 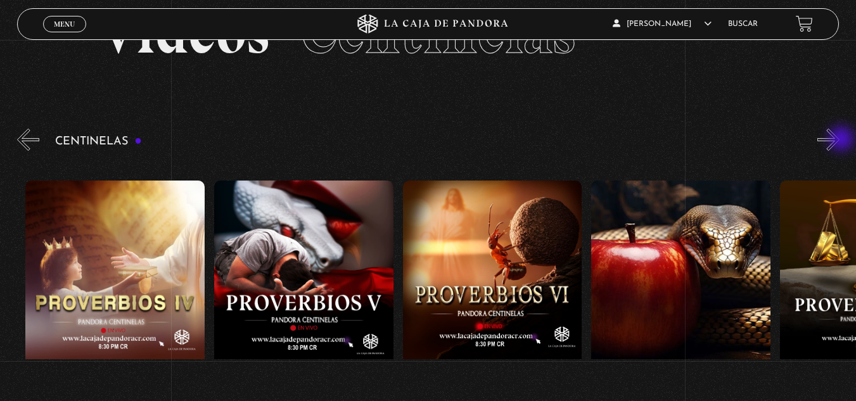 I want to click on button: Next, so click(x=828, y=139).